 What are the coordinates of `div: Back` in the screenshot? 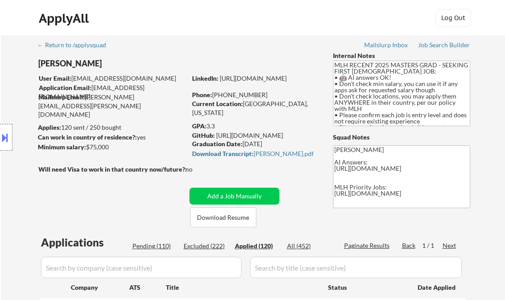 It's located at (409, 245).